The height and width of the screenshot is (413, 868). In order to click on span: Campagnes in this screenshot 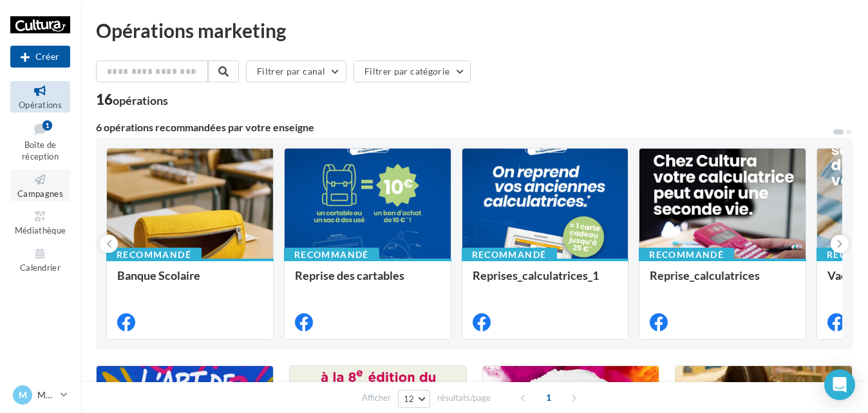, I will do `click(40, 194)`.